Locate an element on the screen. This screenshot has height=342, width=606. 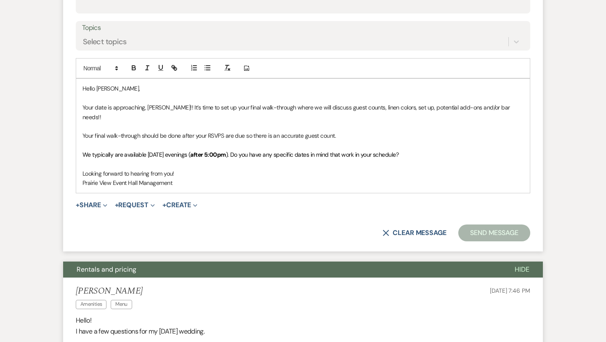
p: Hello! is located at coordinates (303, 320).